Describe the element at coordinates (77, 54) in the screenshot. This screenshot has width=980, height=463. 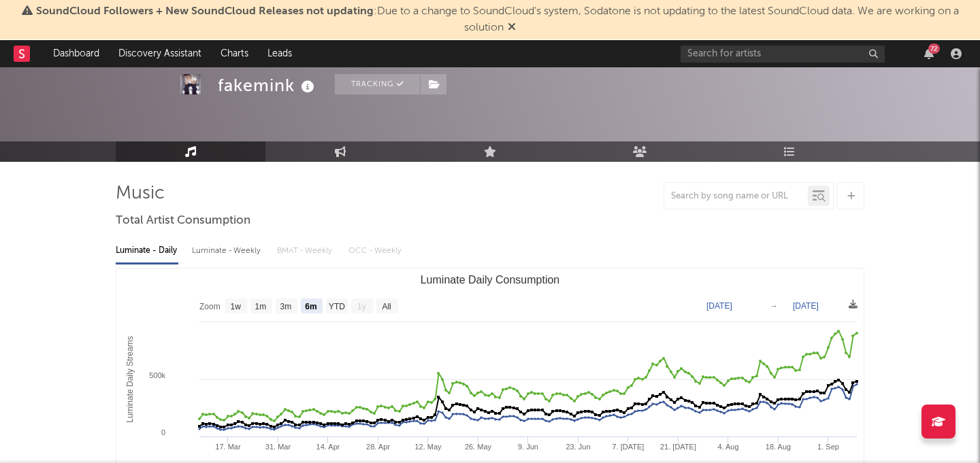
I see `a: Dashboard` at that location.